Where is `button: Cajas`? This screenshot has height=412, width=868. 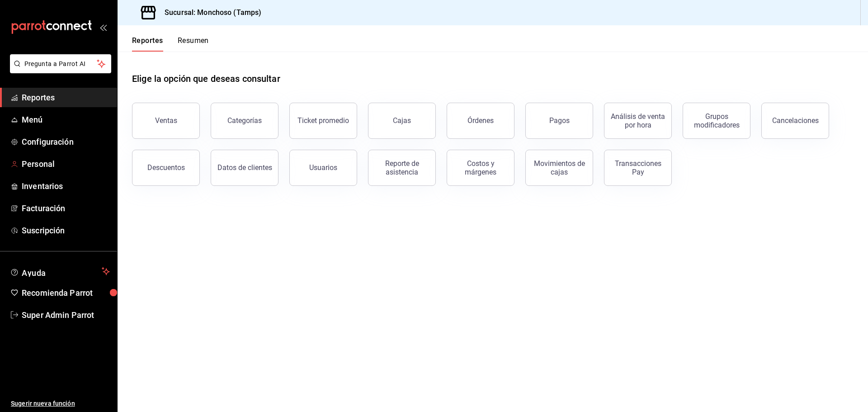
button: Cajas is located at coordinates (402, 121).